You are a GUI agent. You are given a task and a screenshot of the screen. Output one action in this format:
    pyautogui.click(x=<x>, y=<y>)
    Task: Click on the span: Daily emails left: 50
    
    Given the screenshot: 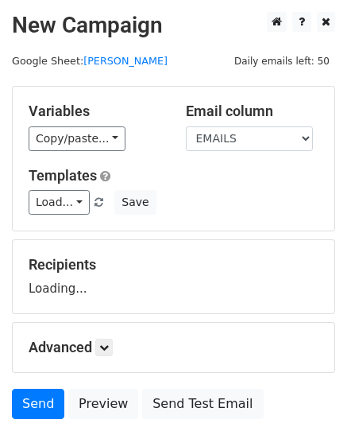 What is the action you would take?
    pyautogui.click(x=282, y=61)
    